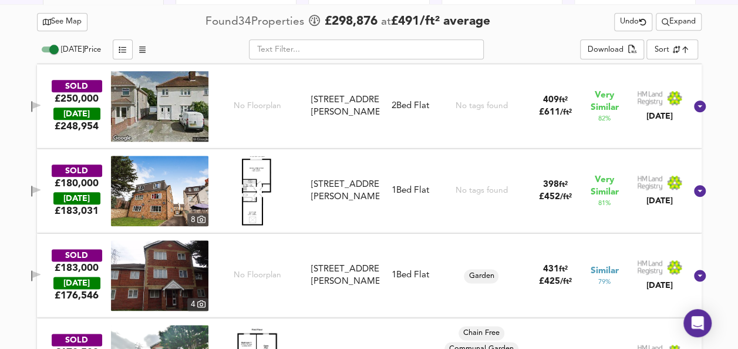 The image size is (738, 349). What do you see at coordinates (198, 304) in the screenshot?
I see `div: 4` at bounding box center [198, 304].